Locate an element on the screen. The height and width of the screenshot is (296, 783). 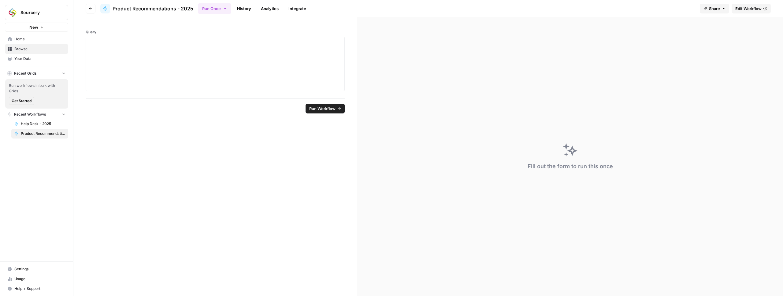
span: Get Started is located at coordinates (21, 101).